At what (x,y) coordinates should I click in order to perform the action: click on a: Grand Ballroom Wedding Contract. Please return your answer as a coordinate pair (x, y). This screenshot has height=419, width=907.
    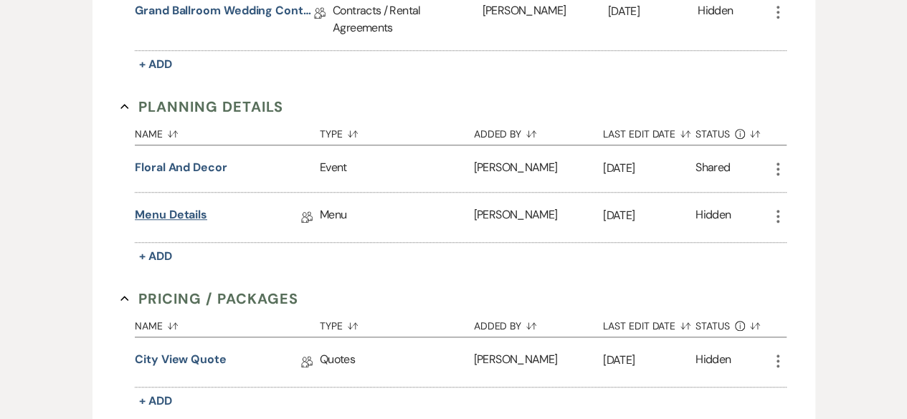
    Looking at the image, I should click on (224, 13).